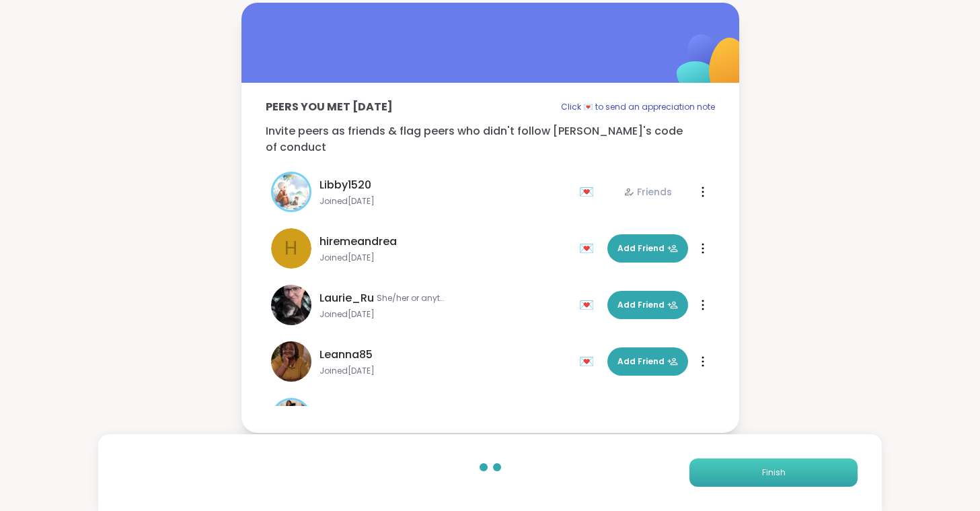  I want to click on span: Finish, so click(774, 473).